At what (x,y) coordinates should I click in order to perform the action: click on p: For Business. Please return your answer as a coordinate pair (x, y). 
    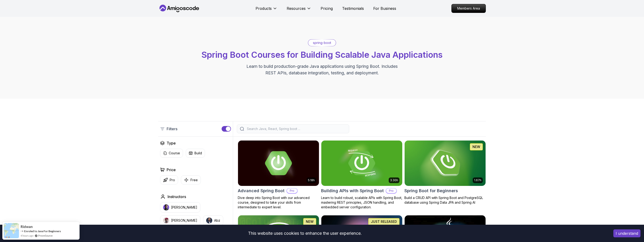
    Looking at the image, I should click on (385, 8).